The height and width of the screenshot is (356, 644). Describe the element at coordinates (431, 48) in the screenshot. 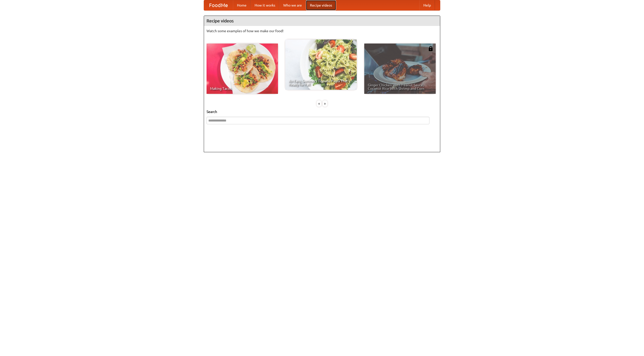

I see `img: 483408.png` at that location.